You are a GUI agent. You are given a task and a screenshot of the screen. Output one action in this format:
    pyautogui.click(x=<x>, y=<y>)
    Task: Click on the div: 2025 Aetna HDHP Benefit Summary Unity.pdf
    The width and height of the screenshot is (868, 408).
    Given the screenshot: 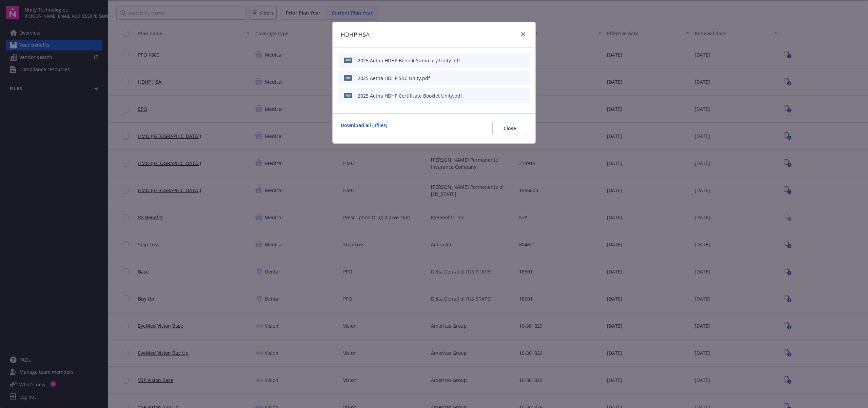 What is the action you would take?
    pyautogui.click(x=409, y=61)
    